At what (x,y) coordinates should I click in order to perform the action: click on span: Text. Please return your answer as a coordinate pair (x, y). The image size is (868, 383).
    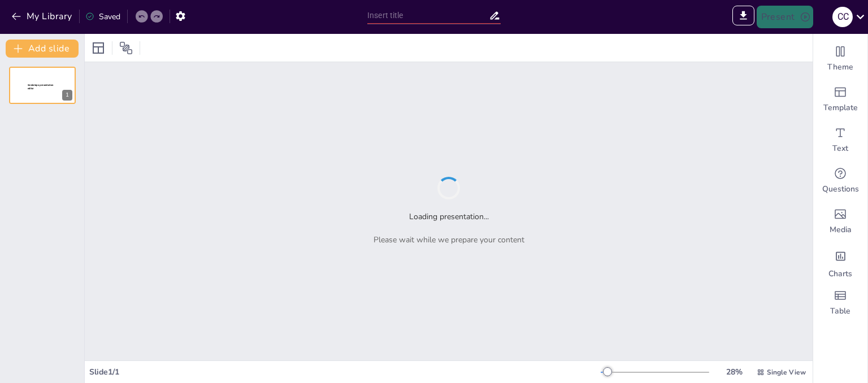
    Looking at the image, I should click on (840, 149).